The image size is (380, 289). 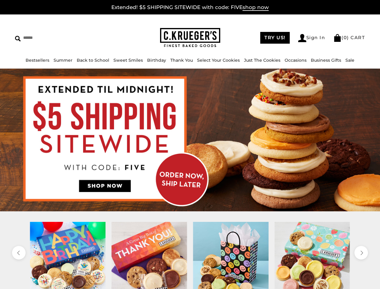 I want to click on a: Thank You, so click(x=181, y=60).